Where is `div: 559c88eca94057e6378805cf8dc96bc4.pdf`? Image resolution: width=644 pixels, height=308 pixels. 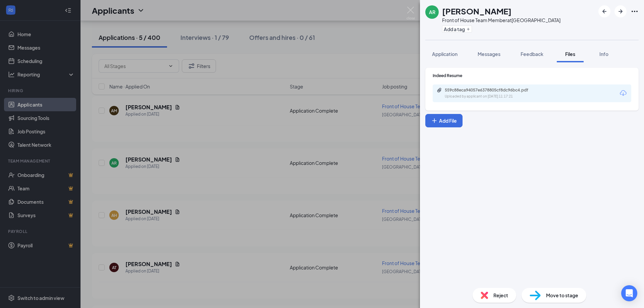 div: 559c88eca94057e6378805cf8dc96bc4.pdf is located at coordinates (492, 90).